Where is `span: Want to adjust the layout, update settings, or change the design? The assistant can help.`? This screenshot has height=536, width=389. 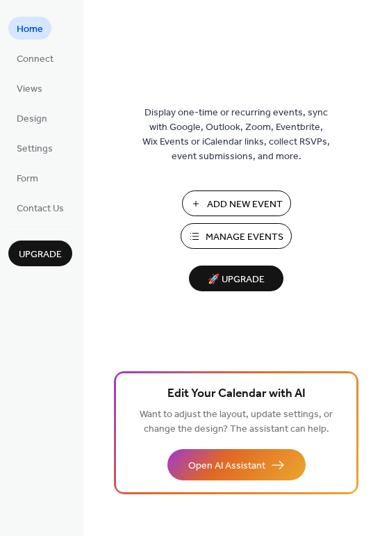
span: Want to adjust the layout, update settings, or change the design? The assistant can help. is located at coordinates (236, 422).